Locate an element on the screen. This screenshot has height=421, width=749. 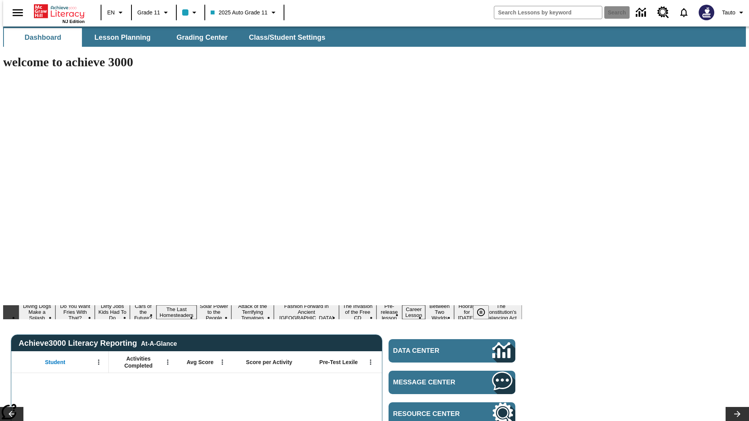
button: Slide 11 Career Lesson is located at coordinates (414, 312).